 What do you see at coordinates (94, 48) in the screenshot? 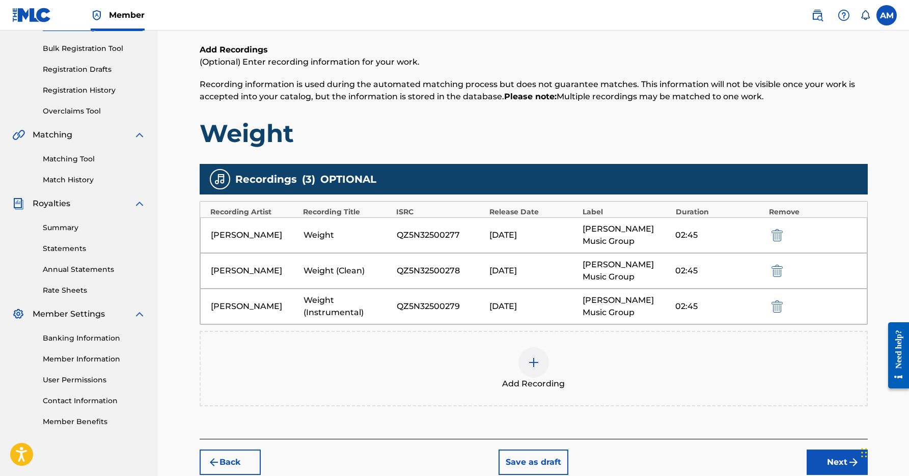
I see `a: Bulk Registration Tool` at bounding box center [94, 48].